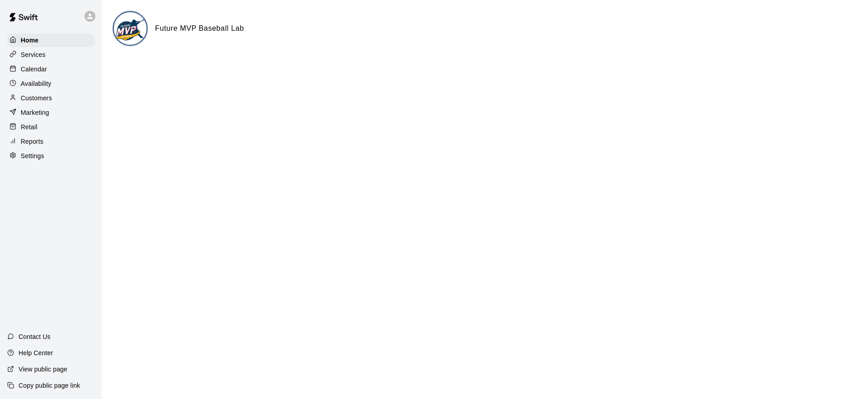 This screenshot has height=399, width=868. Describe the element at coordinates (51, 156) in the screenshot. I see `div: Settings` at that location.